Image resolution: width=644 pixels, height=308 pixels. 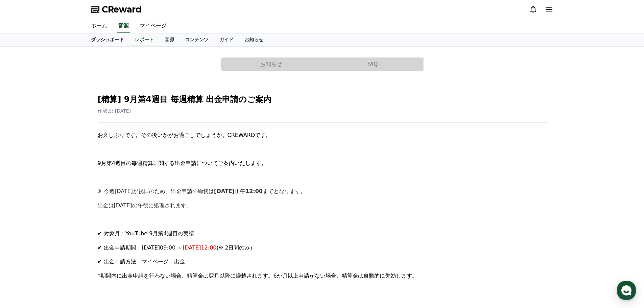 I want to click on span: ✔ 出金申請方法：マイページ - 出金, so click(x=141, y=261).